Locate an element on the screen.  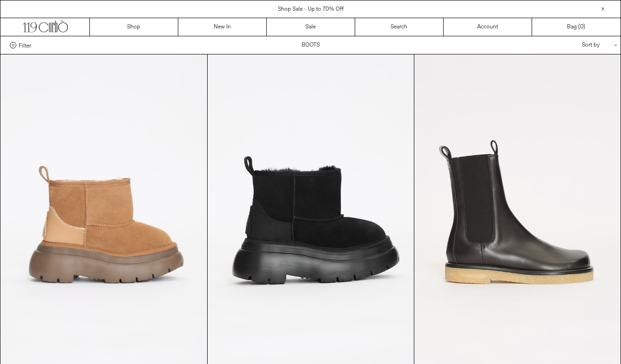
a: Shop is located at coordinates (134, 27).